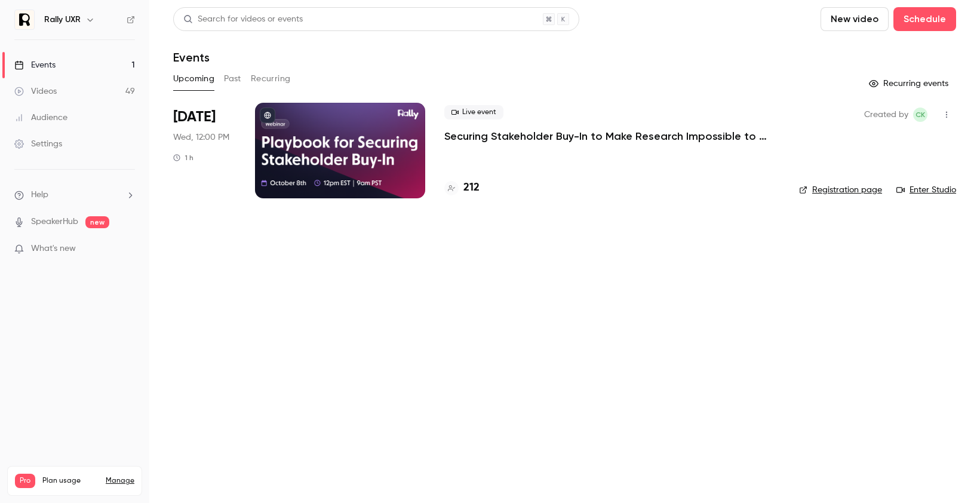 The height and width of the screenshot is (503, 980). What do you see at coordinates (120, 481) in the screenshot?
I see `a: Manage` at bounding box center [120, 481].